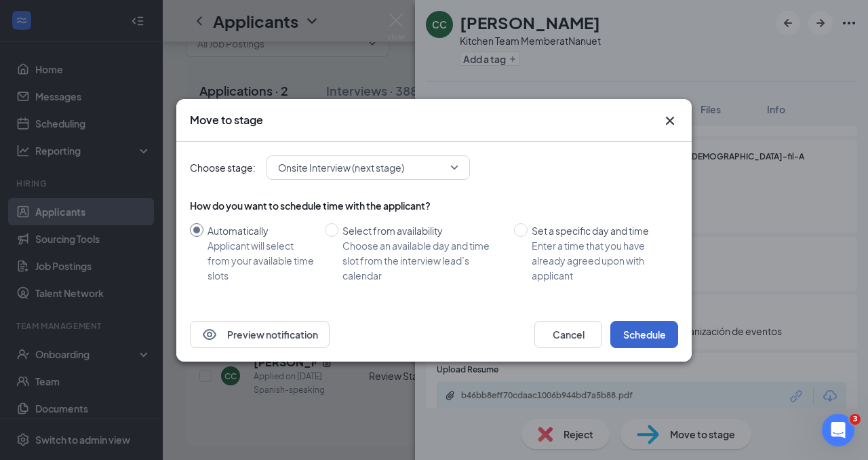 The height and width of the screenshot is (460, 868). I want to click on svg: Cross, so click(670, 121).